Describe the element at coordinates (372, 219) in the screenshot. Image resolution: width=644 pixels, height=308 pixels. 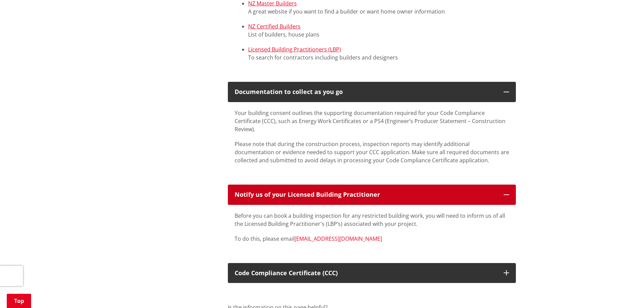
I see `p: Before you can book a building inspection for any restricted building work, you will need to info...` at that location.